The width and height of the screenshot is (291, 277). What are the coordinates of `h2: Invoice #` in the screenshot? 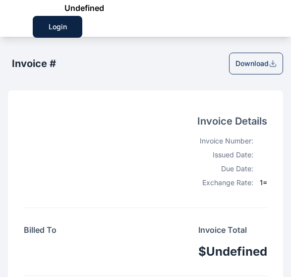 It's located at (34, 63).